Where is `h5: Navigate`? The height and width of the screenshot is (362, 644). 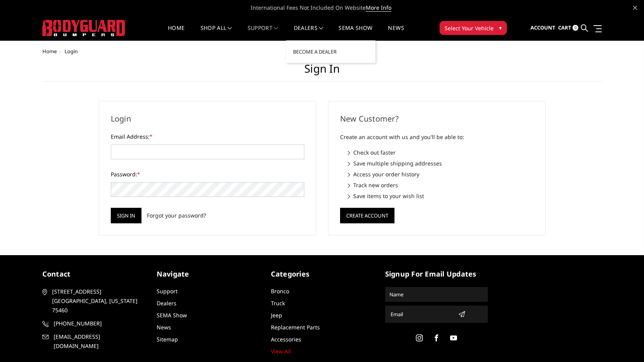
h5: Navigate is located at coordinates (208, 273).